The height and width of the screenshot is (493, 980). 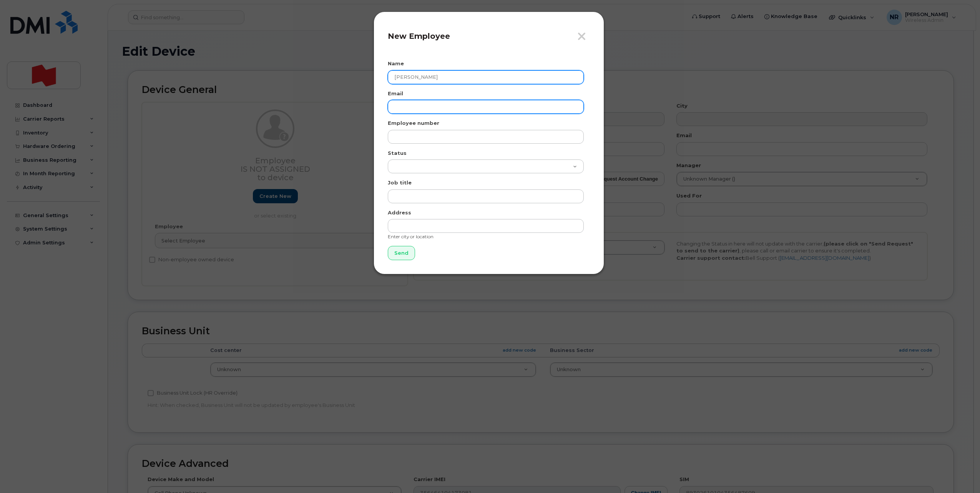 I want to click on h4: New Employee, so click(x=489, y=37).